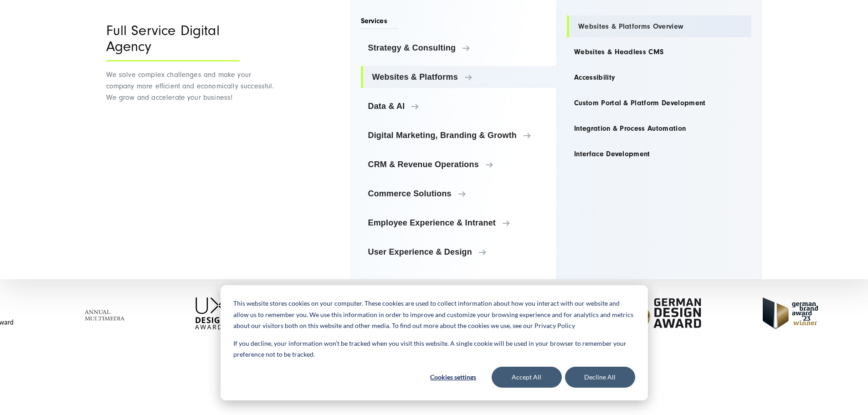 The width and height of the screenshot is (868, 415). What do you see at coordinates (458, 194) in the screenshot?
I see `a: Commerce Solutions` at bounding box center [458, 194].